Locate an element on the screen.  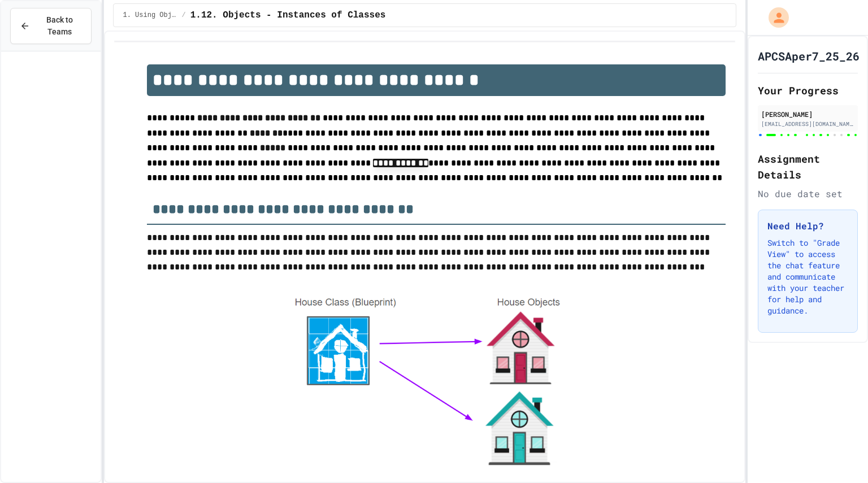
div: No due date set is located at coordinates (808, 193).